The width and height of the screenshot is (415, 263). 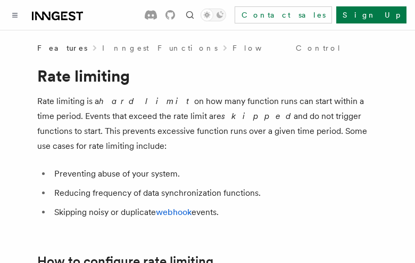 What do you see at coordinates (190, 15) in the screenshot?
I see `button: Find something...` at bounding box center [190, 15].